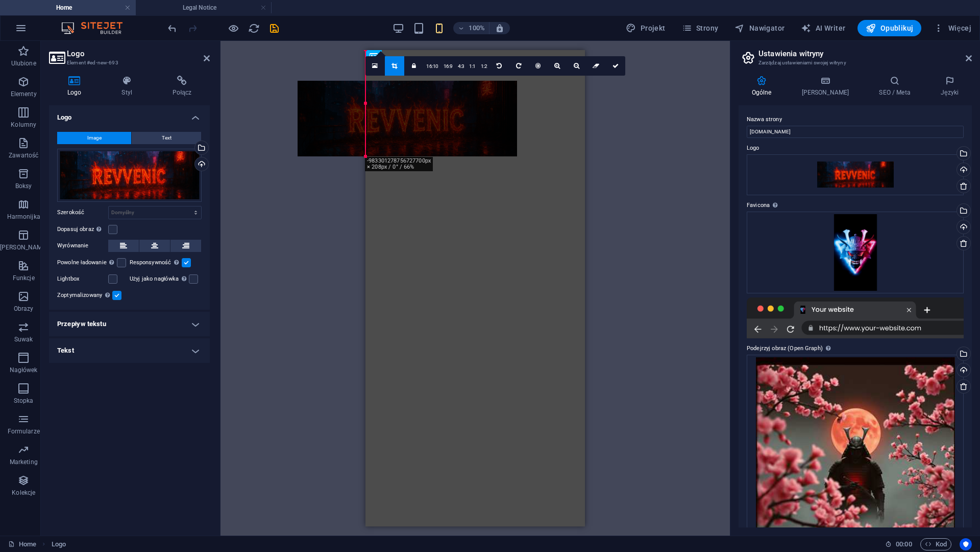  What do you see at coordinates (172, 28) in the screenshot?
I see `i: Cofnij: Zmień kolory (Ctrl+Z)` at bounding box center [172, 28].